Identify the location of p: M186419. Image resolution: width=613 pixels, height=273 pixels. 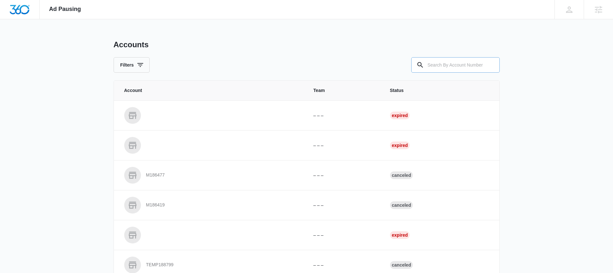
(155, 205).